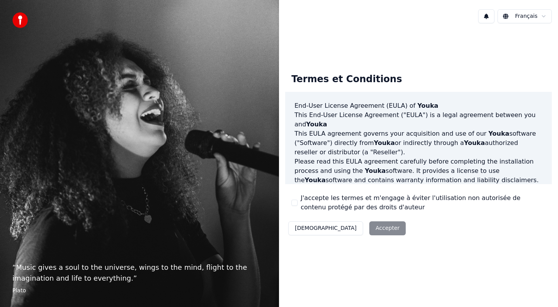 The image size is (558, 307). Describe the element at coordinates (140, 273) in the screenshot. I see `p: “ Music gives a soul to the universe, wings to the mind, flight to the imagination and life to ev...` at that location.